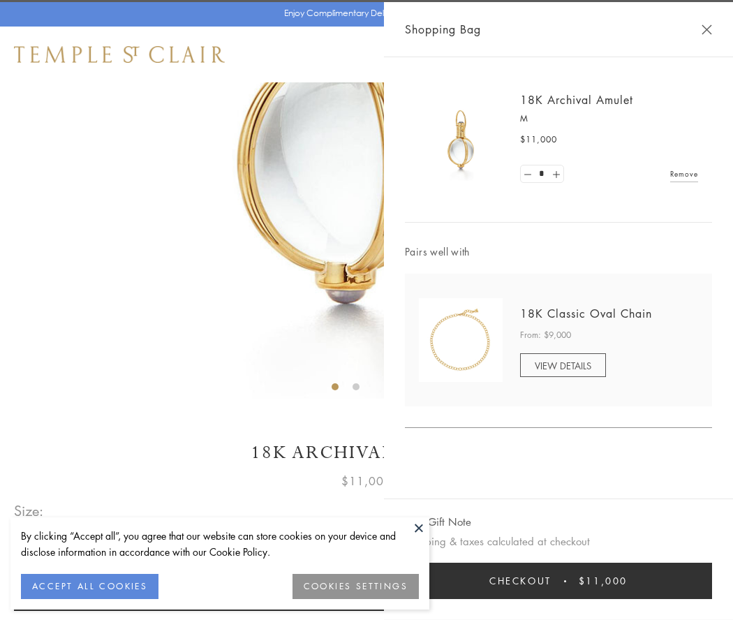 This screenshot has height=620, width=733. I want to click on div: By clicking “Accept all”, you agree that our website can store cookies on your device and disclos..., so click(220, 544).